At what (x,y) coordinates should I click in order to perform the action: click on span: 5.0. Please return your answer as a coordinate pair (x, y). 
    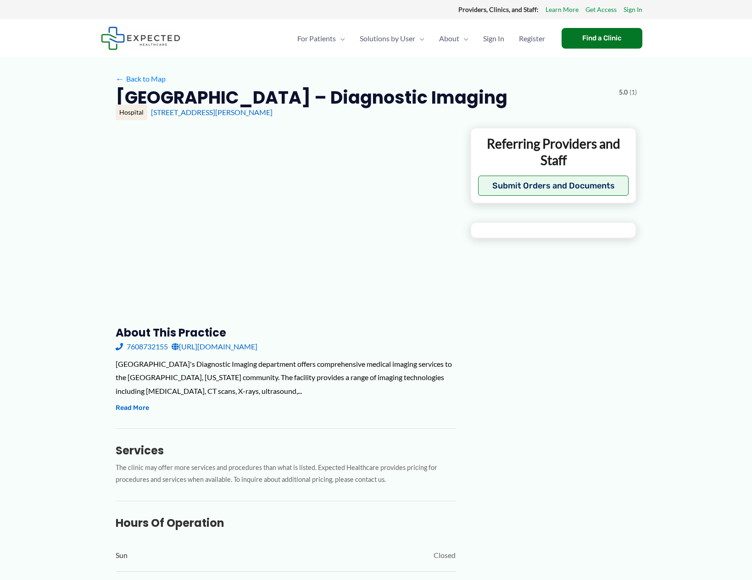
    Looking at the image, I should click on (623, 92).